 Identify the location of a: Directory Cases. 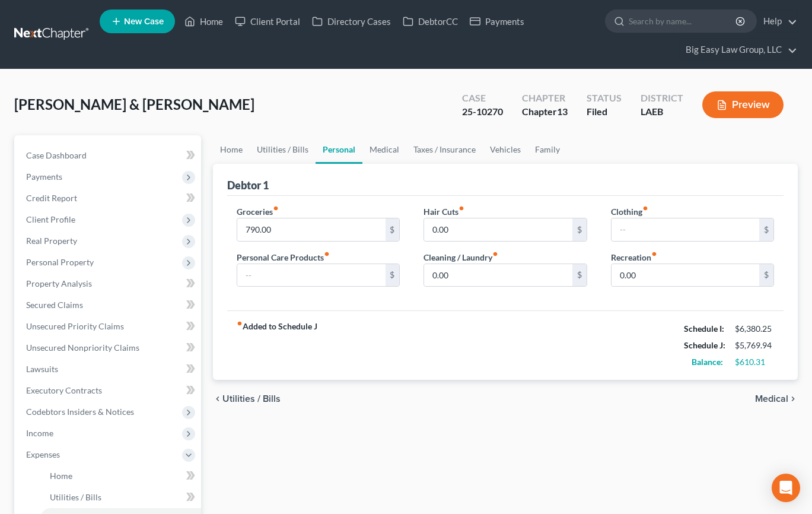
(351, 22).